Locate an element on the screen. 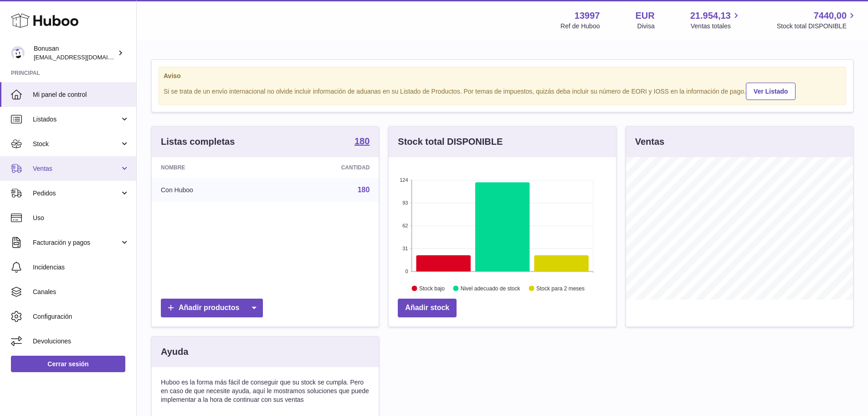 The width and height of the screenshot is (868, 416). h3: Listas completas is located at coordinates (198, 142).